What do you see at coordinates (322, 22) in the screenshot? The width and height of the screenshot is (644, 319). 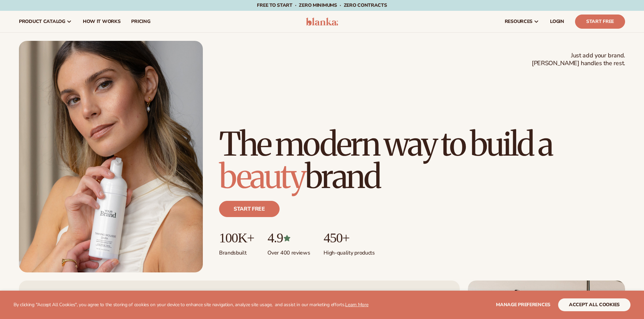 I see `a: logo` at bounding box center [322, 22].